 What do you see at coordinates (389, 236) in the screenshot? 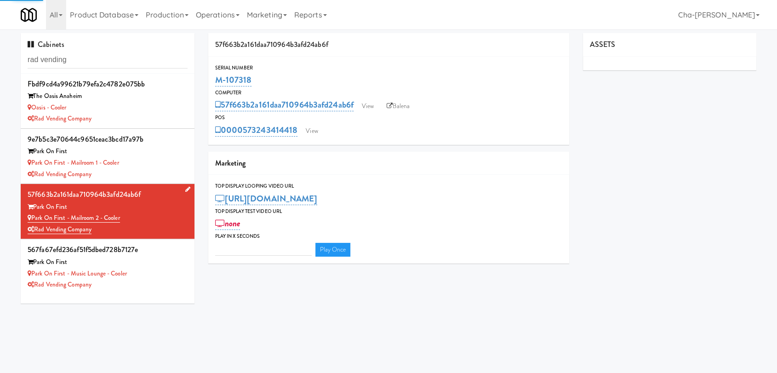
I see `div: Play in X seconds` at bounding box center [389, 236].